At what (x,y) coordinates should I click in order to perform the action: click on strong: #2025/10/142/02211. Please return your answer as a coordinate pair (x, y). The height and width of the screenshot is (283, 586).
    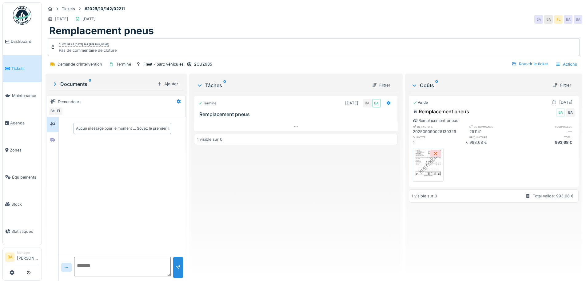
    Looking at the image, I should click on (105, 9).